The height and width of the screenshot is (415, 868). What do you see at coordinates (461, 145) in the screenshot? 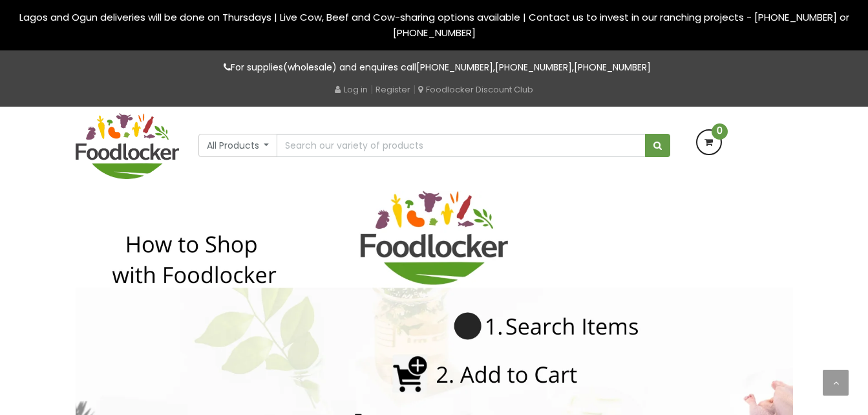
I see `input: Search our variety of products` at bounding box center [461, 145].